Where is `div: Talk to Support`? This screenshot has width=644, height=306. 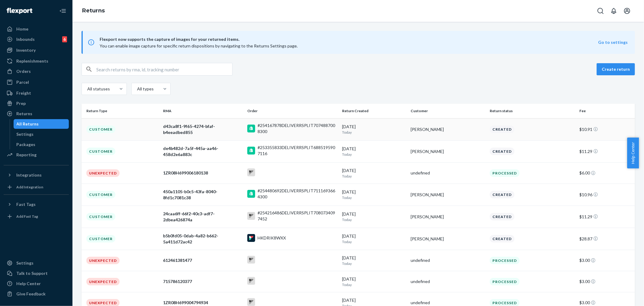 div: Talk to Support is located at coordinates (32, 273).